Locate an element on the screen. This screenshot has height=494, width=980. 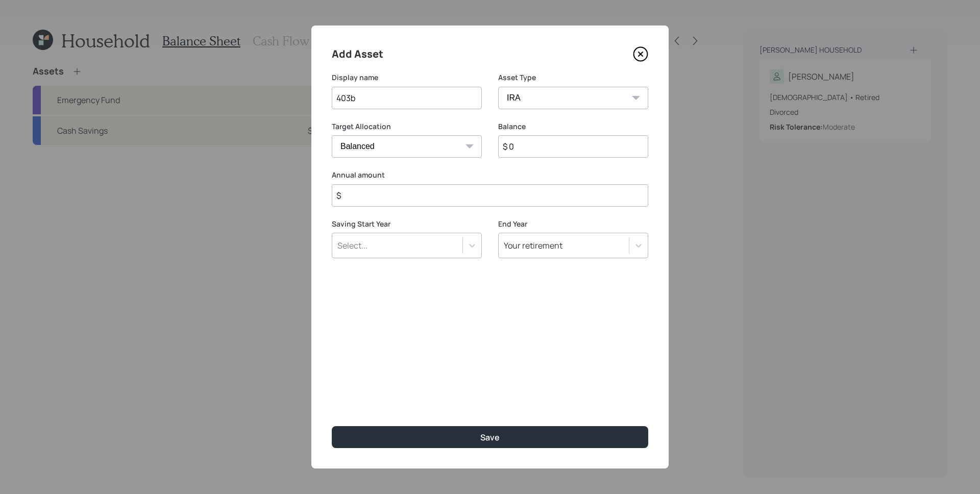
label: Asset Type is located at coordinates (573, 78).